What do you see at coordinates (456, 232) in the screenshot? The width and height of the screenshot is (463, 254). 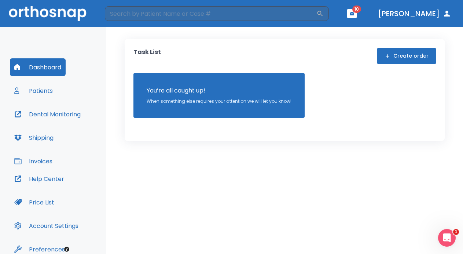 I see `span: 1` at bounding box center [456, 232].